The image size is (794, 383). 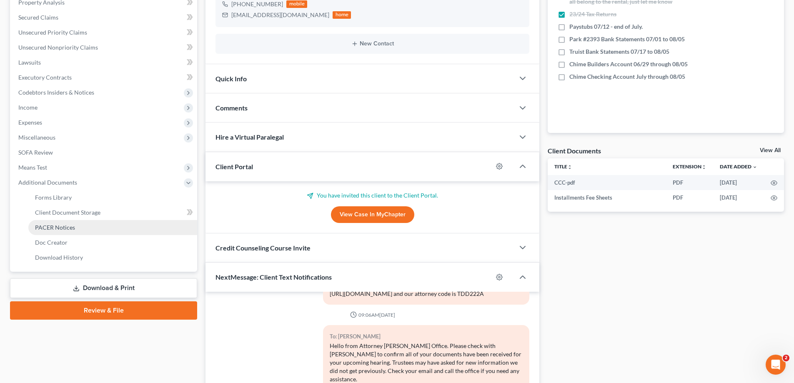 What do you see at coordinates (45, 77) in the screenshot?
I see `span: Executory Contracts` at bounding box center [45, 77].